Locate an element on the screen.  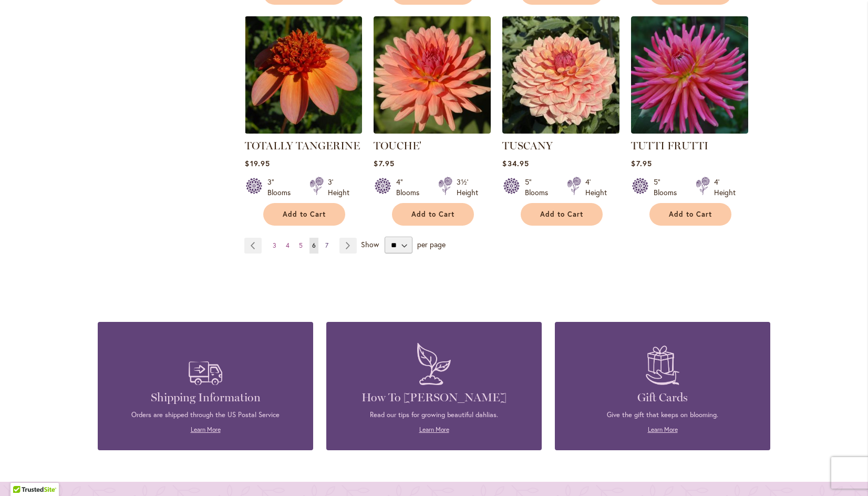
img: TOUCHE' is located at coordinates (432, 74).